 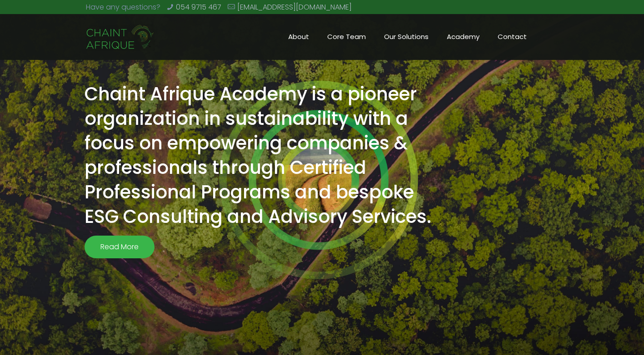 I want to click on a: Academy, so click(x=463, y=36).